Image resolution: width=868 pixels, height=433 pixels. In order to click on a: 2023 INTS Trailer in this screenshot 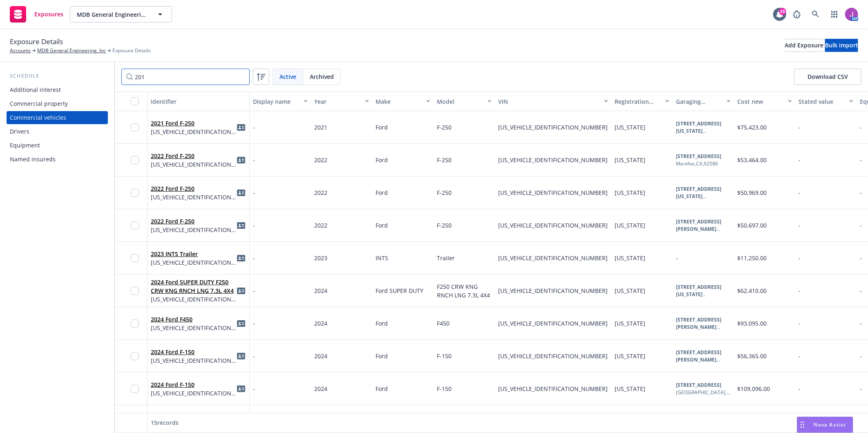, I will do `click(174, 254)`.